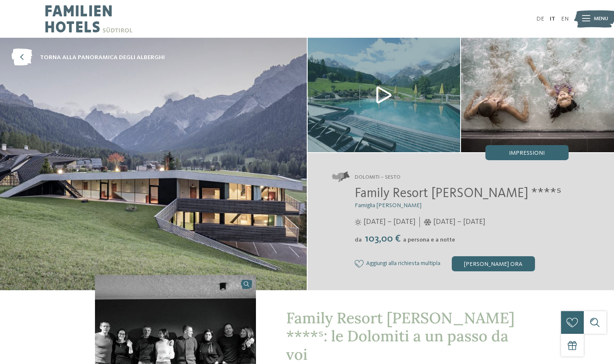  I want to click on span: da, so click(358, 240).